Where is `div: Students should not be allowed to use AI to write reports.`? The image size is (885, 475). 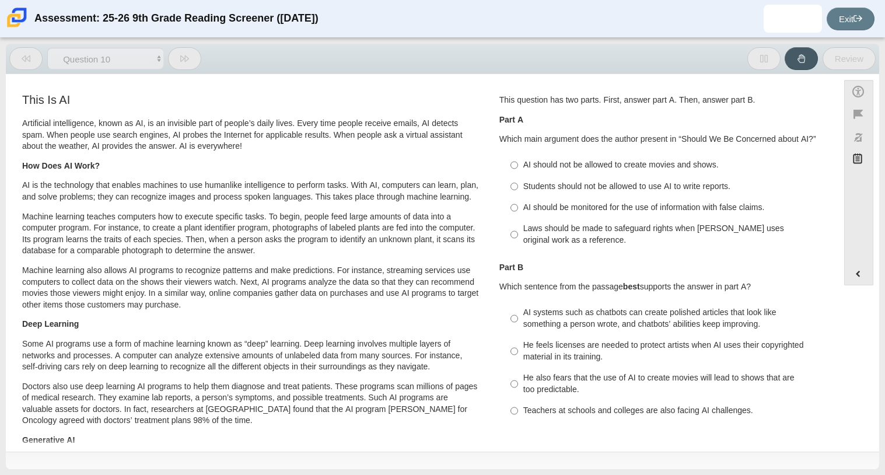
div: Students should not be allowed to use AI to write reports. is located at coordinates (670, 187).